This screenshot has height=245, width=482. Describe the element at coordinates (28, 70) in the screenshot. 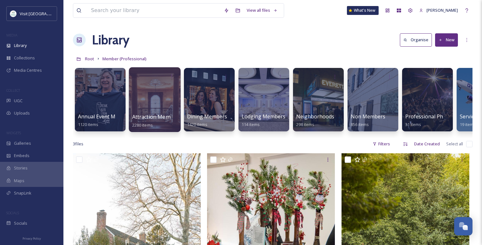

I see `span: Media Centres` at that location.